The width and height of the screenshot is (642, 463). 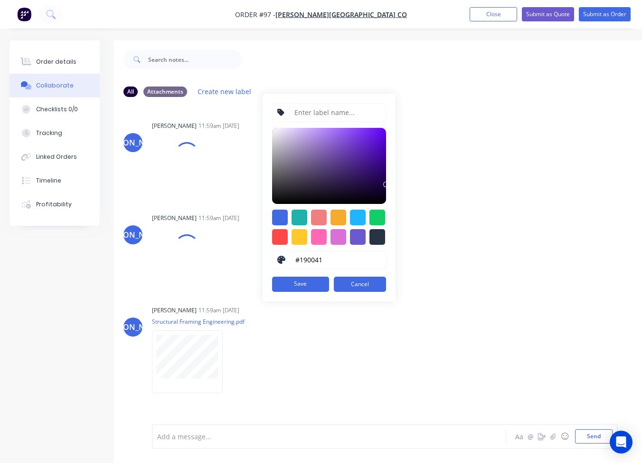 I want to click on div: Checklists 0/0, so click(x=57, y=109).